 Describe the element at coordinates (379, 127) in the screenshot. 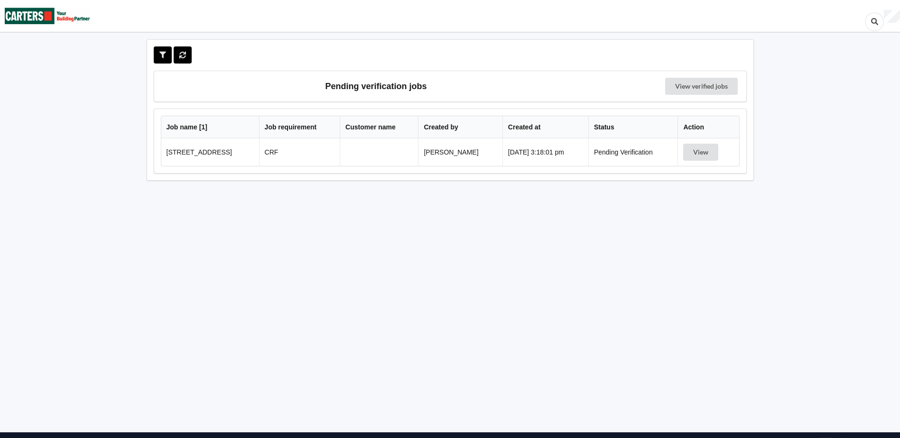

I see `th: Customer name` at that location.